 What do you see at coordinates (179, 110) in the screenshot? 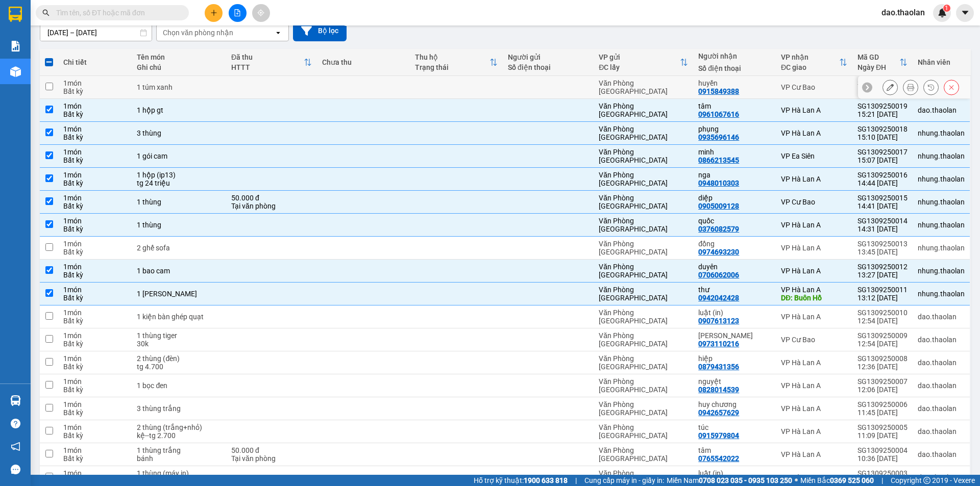
I see `div: 1 hộp gt` at bounding box center [179, 110].